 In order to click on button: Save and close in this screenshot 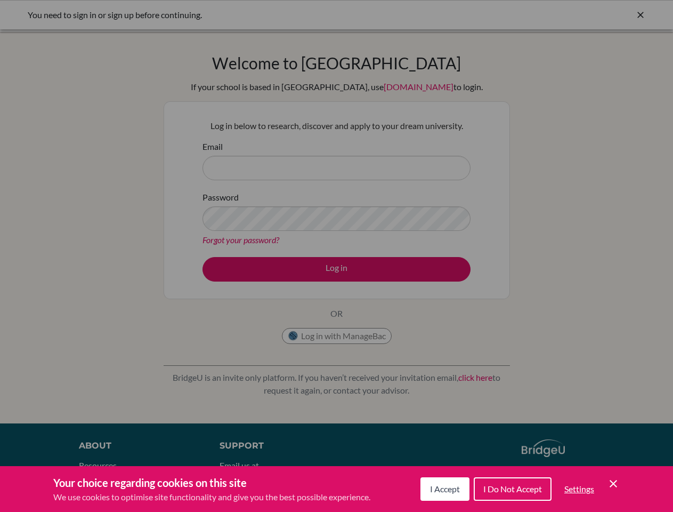, I will do `click(614, 484)`.